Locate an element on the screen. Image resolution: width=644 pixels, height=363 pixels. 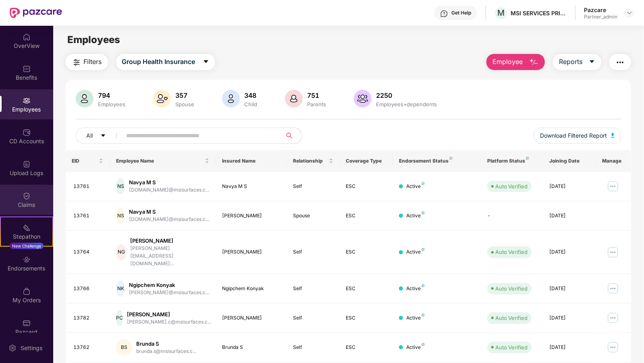
div: Get Help is located at coordinates (461, 13).